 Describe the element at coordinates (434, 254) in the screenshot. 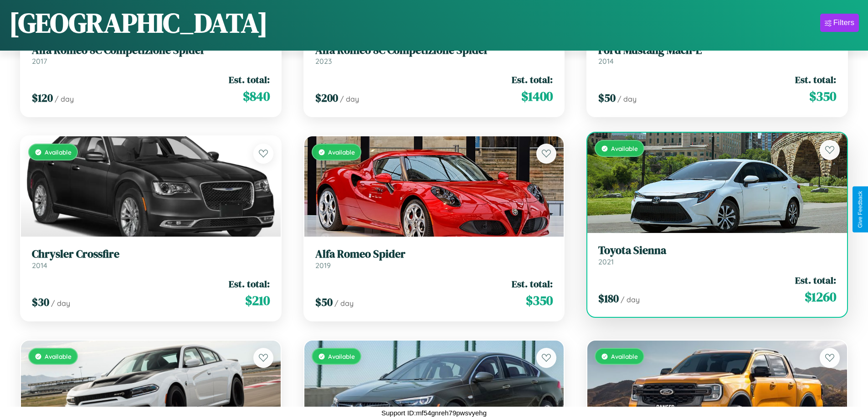

I see `h3: Alfa Romeo Spider` at that location.